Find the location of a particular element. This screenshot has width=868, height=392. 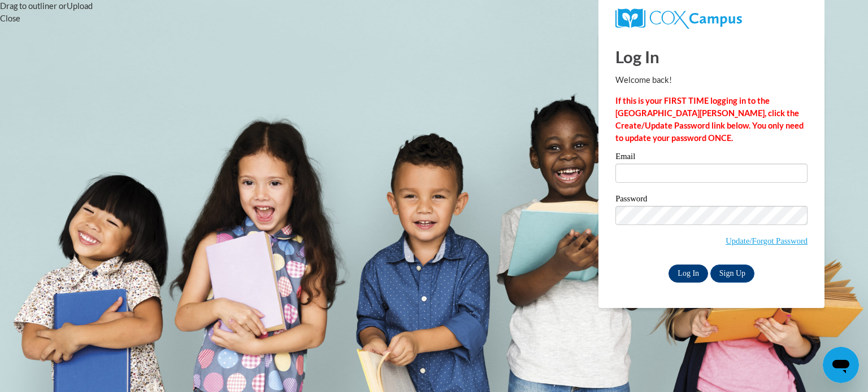

a: Sign Up is located at coordinates (732, 273).